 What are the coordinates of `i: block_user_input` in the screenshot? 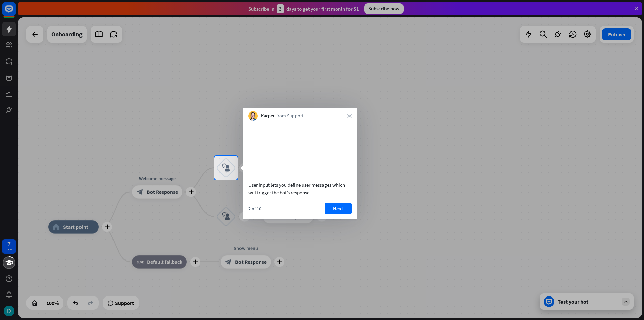 It's located at (226, 168).